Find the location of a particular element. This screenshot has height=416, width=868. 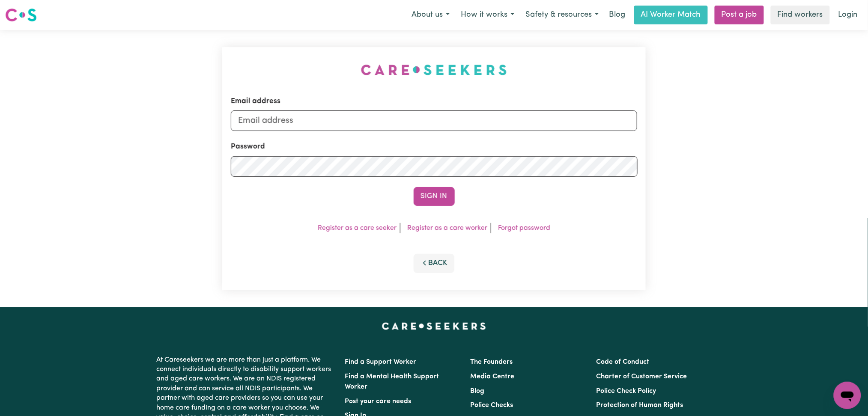

a: Find a Mental Health Support Worker is located at coordinates (393, 381).